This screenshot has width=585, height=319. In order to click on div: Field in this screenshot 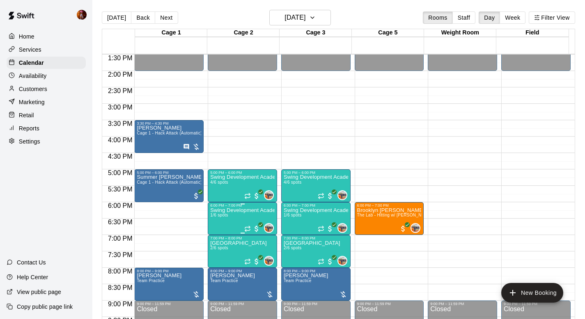, I will do `click(532, 33)`.